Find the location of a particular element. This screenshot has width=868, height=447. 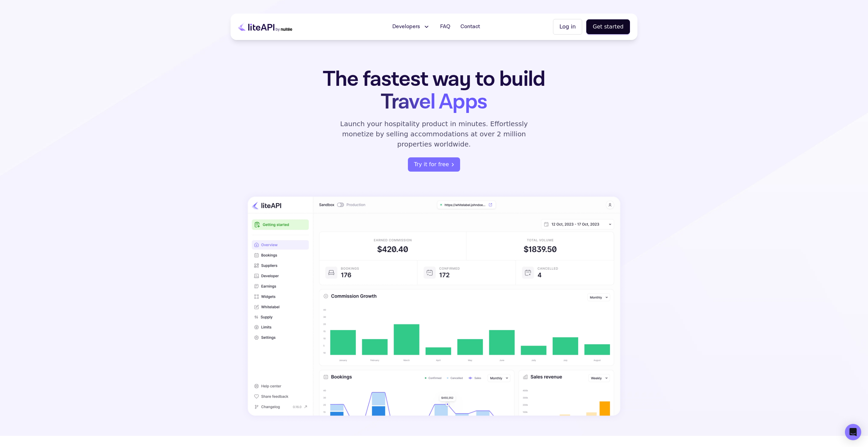

h1: The fastest way to build is located at coordinates (434, 90).